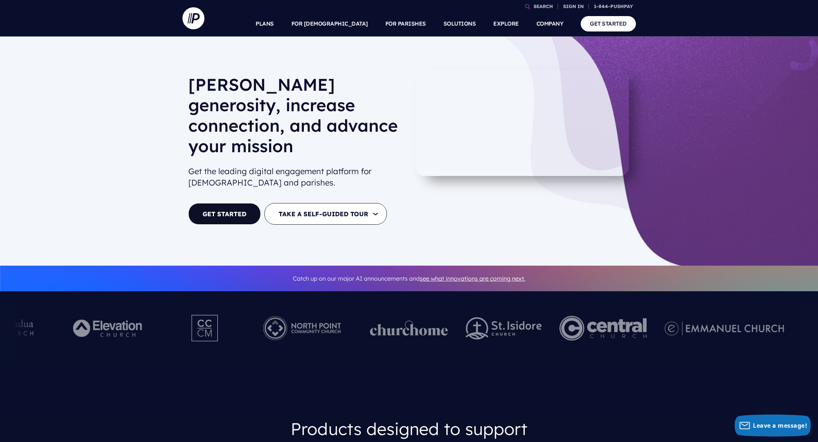 This screenshot has height=442, width=818. Describe the element at coordinates (473, 278) in the screenshot. I see `a: see what innovations are coming next.` at that location.